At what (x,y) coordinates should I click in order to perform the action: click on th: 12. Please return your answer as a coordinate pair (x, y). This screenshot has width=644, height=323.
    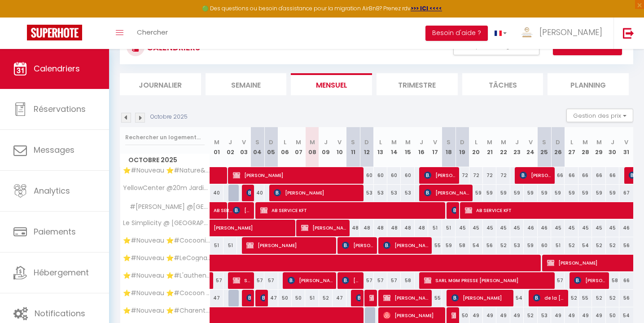
    Looking at the image, I should click on (366, 147).